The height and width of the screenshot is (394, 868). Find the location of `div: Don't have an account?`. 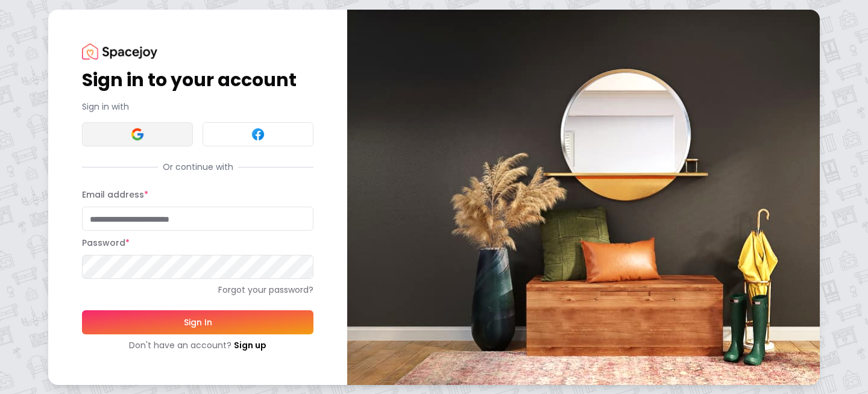

div: Don't have an account? is located at coordinates (198, 345).